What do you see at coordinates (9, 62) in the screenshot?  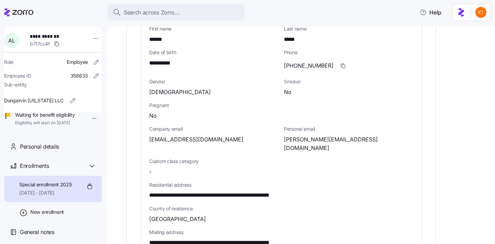 I see `span: Role` at bounding box center [9, 62].